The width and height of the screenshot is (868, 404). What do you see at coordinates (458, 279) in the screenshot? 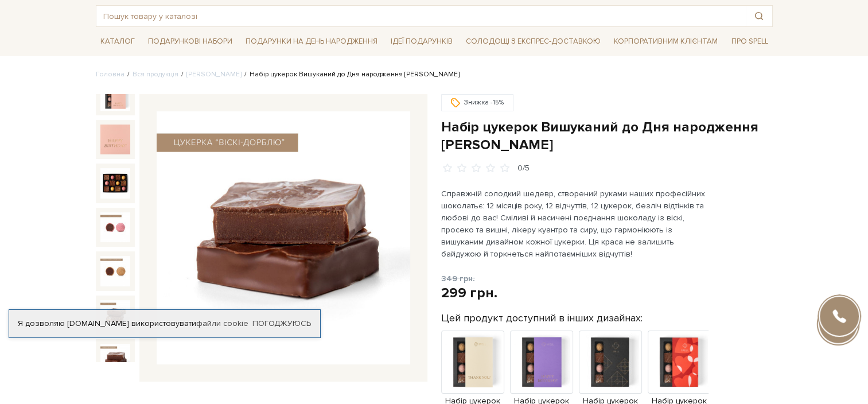
I see `span: 349 грн.` at bounding box center [458, 279].